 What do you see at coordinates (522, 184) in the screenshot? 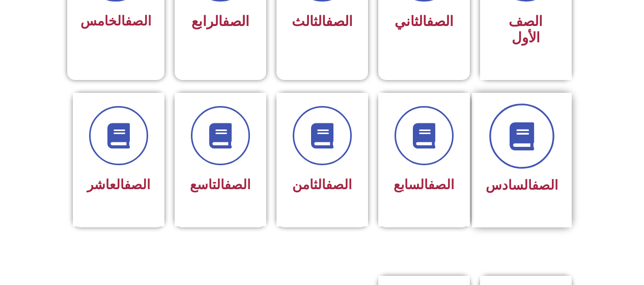
I see `span: السادس` at bounding box center [522, 184].